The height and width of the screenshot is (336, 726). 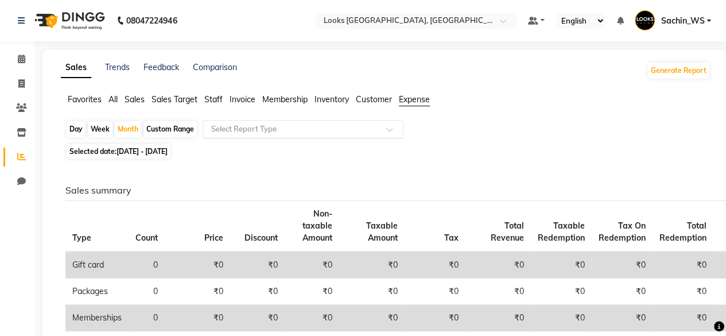 What do you see at coordinates (678, 71) in the screenshot?
I see `button: Generate Report` at bounding box center [678, 71].